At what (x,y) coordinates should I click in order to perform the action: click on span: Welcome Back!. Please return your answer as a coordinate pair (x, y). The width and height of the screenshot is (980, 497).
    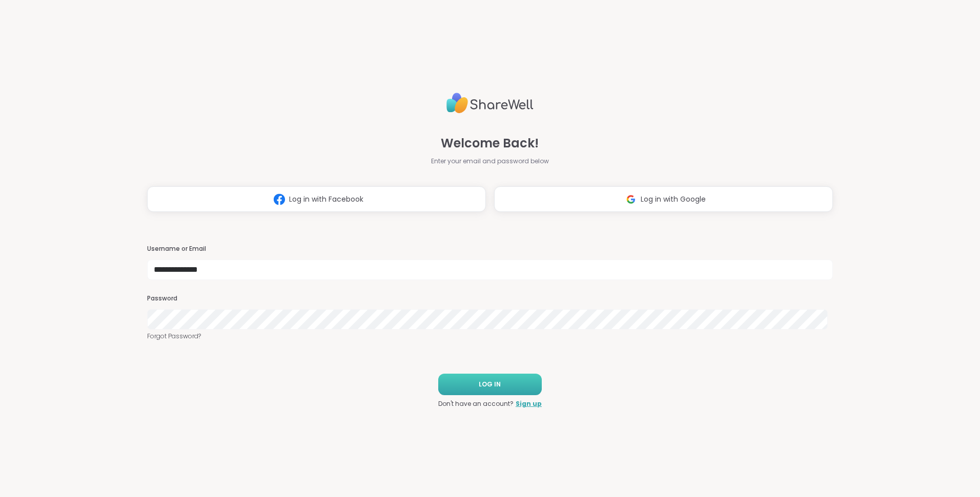
    Looking at the image, I should click on (489, 144).